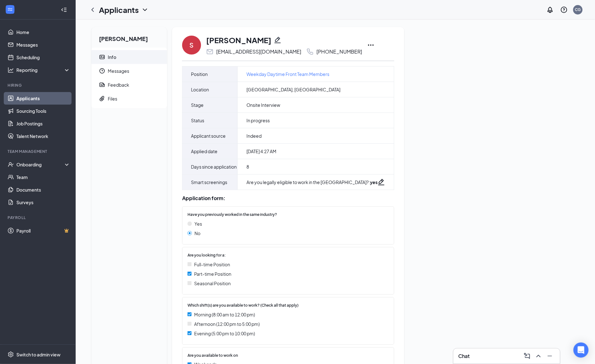  Describe the element at coordinates (208, 136) in the screenshot. I see `span: Applicant source` at that location.